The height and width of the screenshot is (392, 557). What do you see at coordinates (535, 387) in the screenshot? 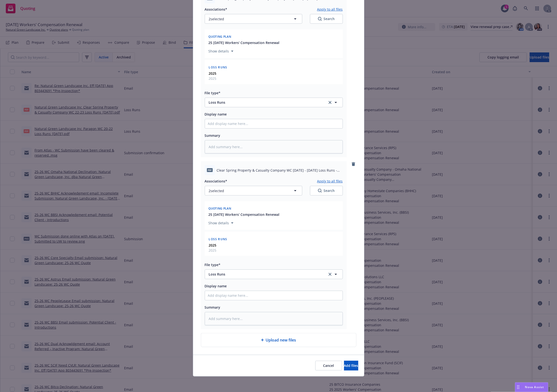
I see `span: Nova Assist` at bounding box center [535, 387].